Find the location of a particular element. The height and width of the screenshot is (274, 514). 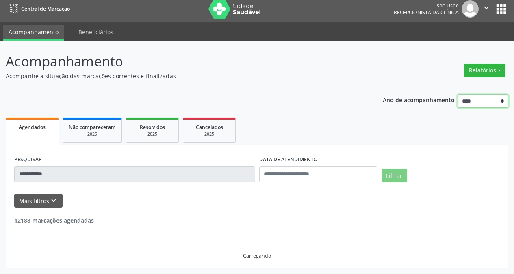

button: apps is located at coordinates (501, 9).